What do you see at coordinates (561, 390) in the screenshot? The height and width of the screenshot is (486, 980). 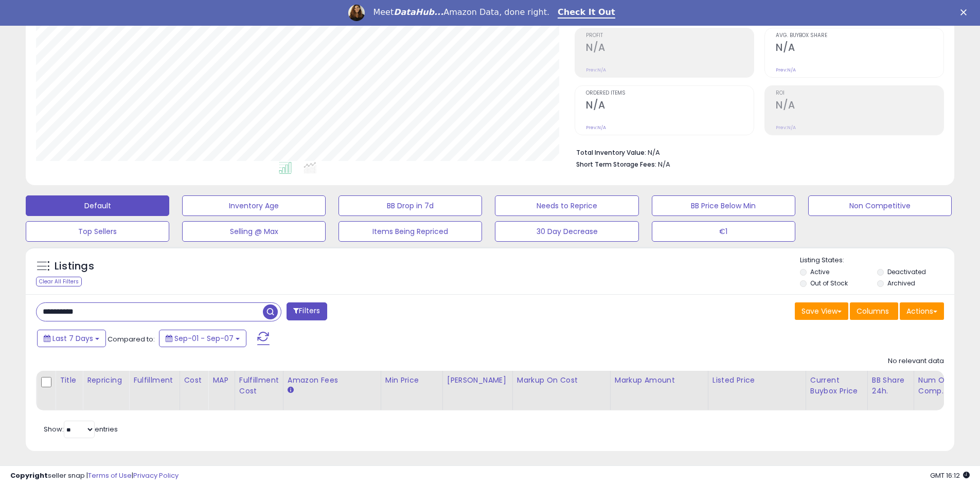 I see `th: The percentage added to the cost of goods (COGS) that forms the calculator for Min & Max prices.` at bounding box center [561, 390].